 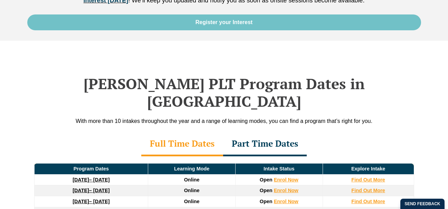 What do you see at coordinates (91, 169) in the screenshot?
I see `td: Program Dates` at bounding box center [91, 169].